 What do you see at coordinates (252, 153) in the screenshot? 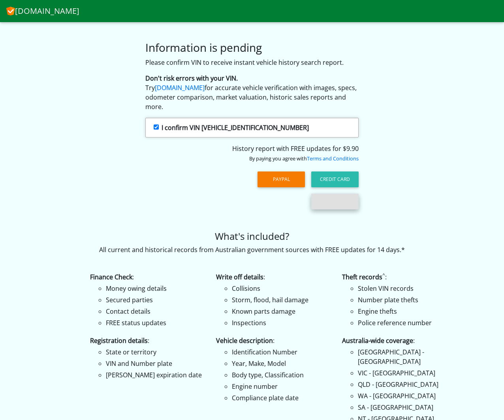
I see `div: History report with FREE updates for $9.90` at bounding box center [252, 153].